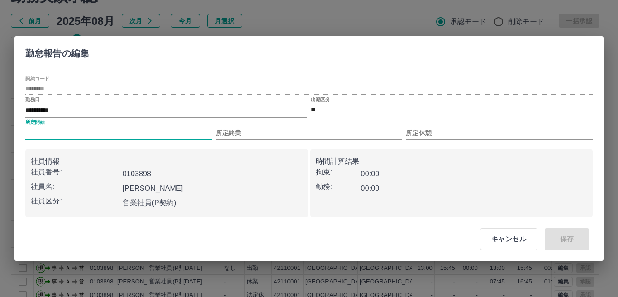 Image resolution: width=618 pixels, height=297 pixels. Describe the element at coordinates (508, 239) in the screenshot. I see `button: キャンセル` at that location.